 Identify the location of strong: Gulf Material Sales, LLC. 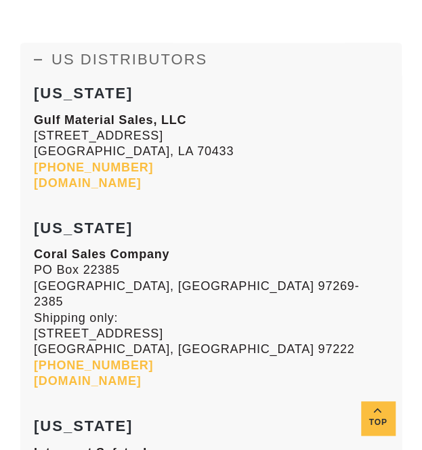
(110, 120).